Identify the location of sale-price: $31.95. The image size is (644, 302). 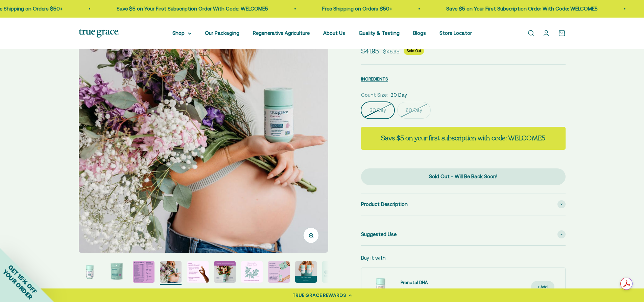
(407, 290).